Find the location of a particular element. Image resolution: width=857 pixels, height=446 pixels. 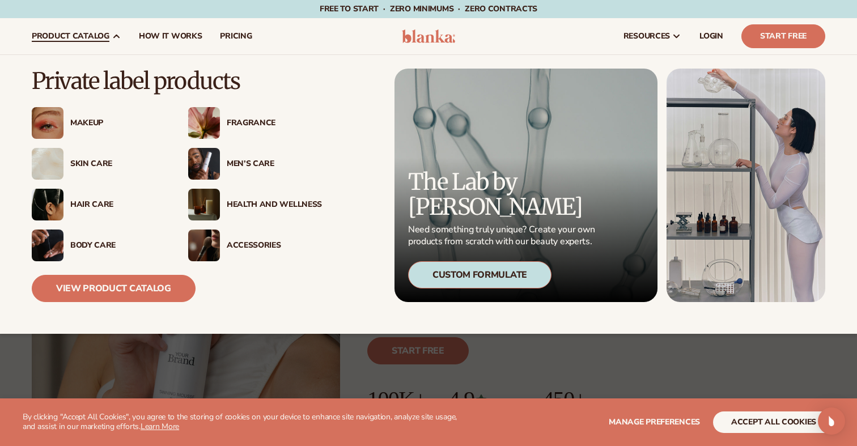

img: Male holding moisturizer bottle. is located at coordinates (204, 164).